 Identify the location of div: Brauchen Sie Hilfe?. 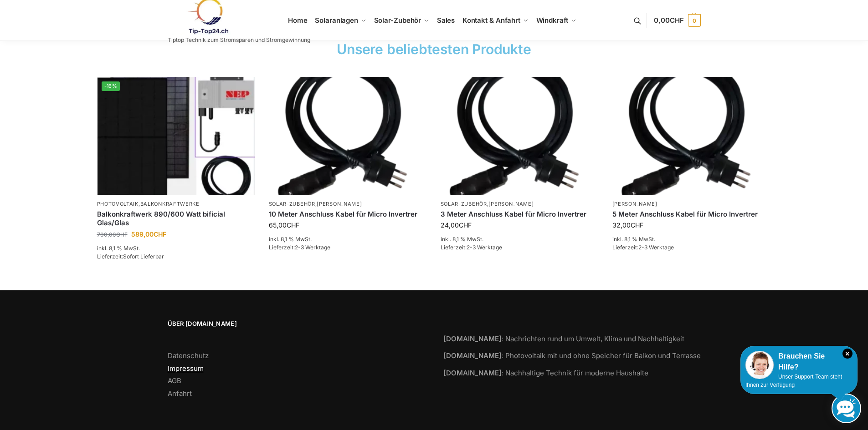
(799, 362).